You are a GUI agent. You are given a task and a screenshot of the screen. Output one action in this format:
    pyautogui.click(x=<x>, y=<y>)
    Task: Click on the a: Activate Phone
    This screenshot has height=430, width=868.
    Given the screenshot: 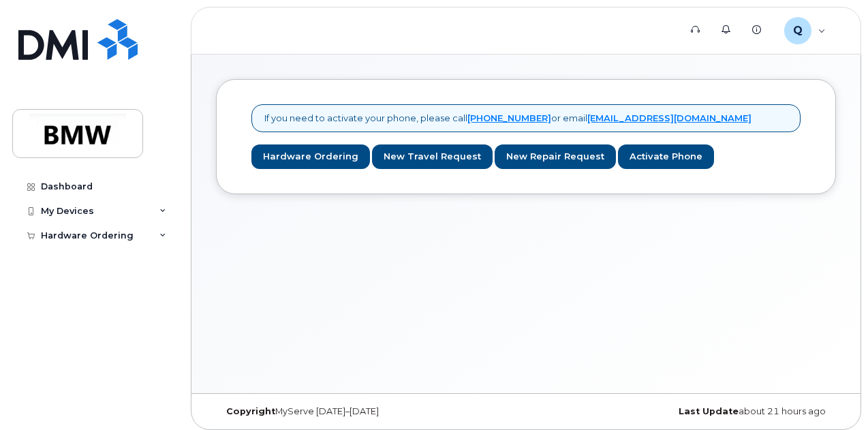 What is the action you would take?
    pyautogui.click(x=665, y=157)
    